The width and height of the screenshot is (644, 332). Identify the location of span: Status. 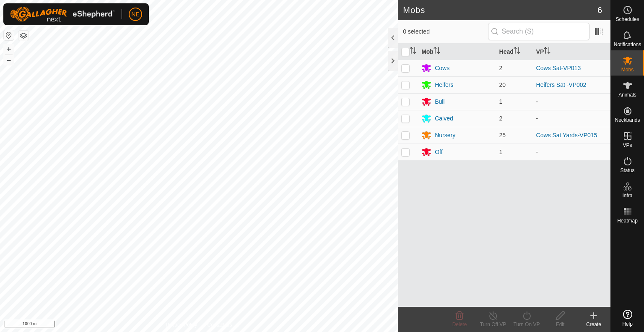
(627, 171).